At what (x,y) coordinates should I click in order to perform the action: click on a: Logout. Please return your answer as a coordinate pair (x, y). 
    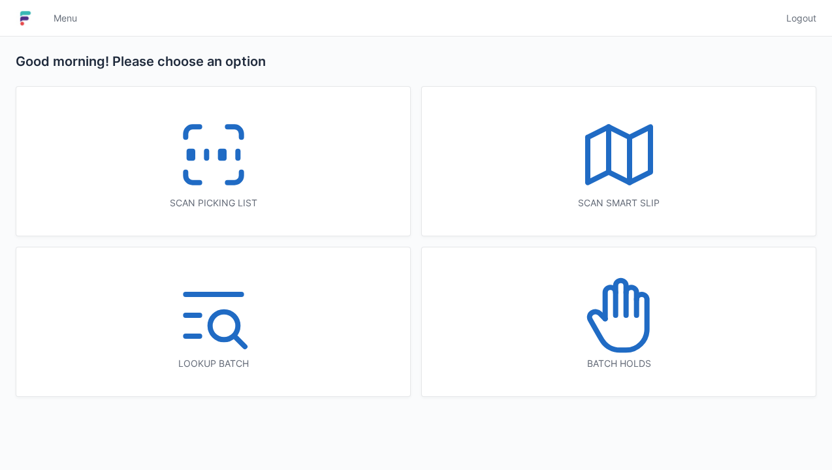
    Looking at the image, I should click on (798, 18).